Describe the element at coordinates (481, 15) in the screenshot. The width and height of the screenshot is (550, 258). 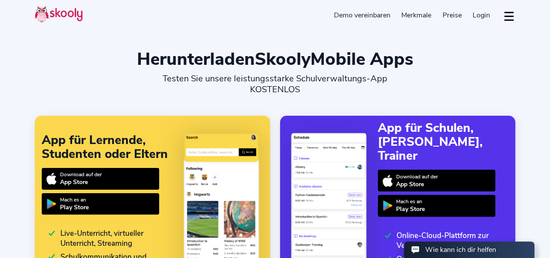
I see `font: Login` at that location.